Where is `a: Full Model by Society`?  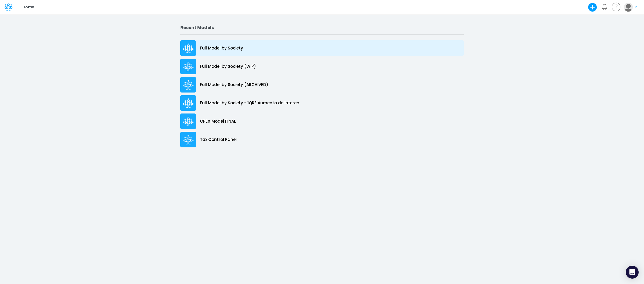
a: Full Model by Society is located at coordinates (322, 48).